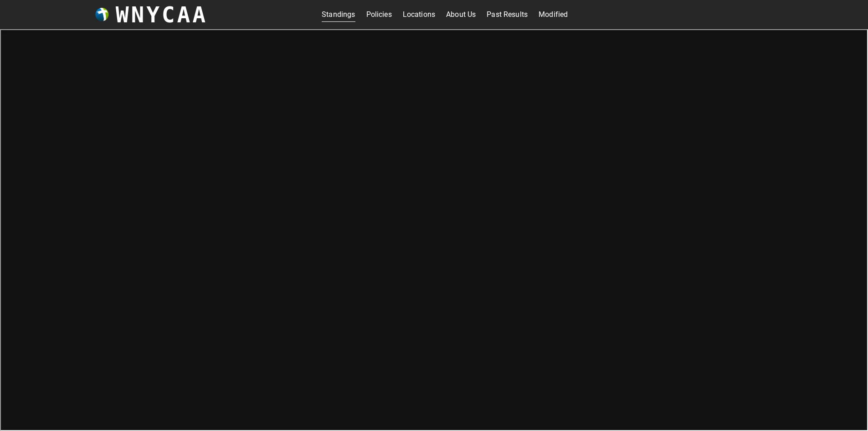 The height and width of the screenshot is (431, 868). I want to click on a: Policies, so click(379, 15).